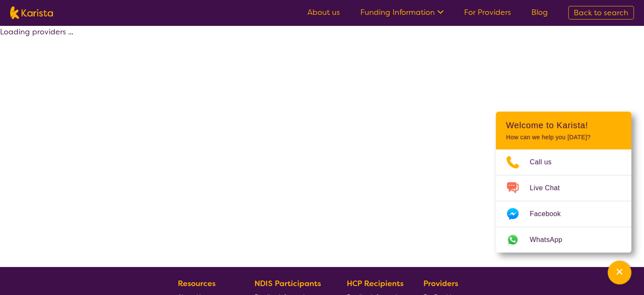 This screenshot has width=644, height=295. I want to click on a: Web link opens in a new tab., so click(563, 239).